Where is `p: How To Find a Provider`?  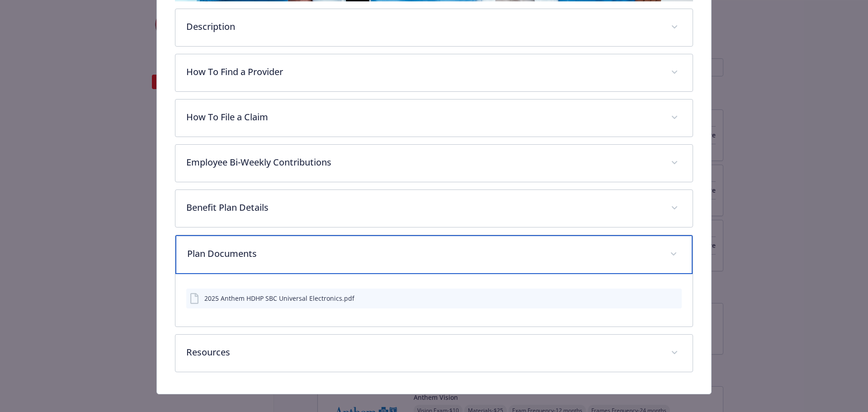 p: How To Find a Provider is located at coordinates (424, 72).